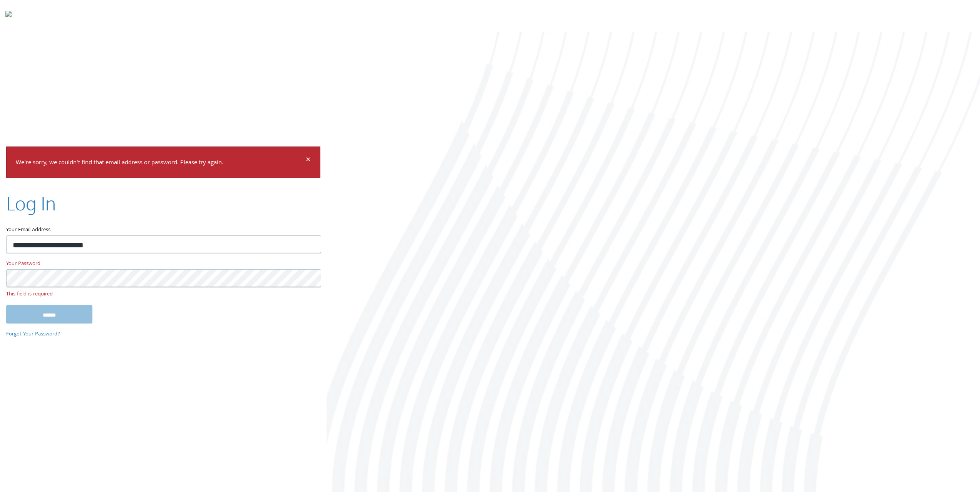 This screenshot has height=492, width=980. What do you see at coordinates (160, 163) in the screenshot?
I see `p: We're sorry, we couldn't find that email address or password. Please try again.` at bounding box center [160, 163].